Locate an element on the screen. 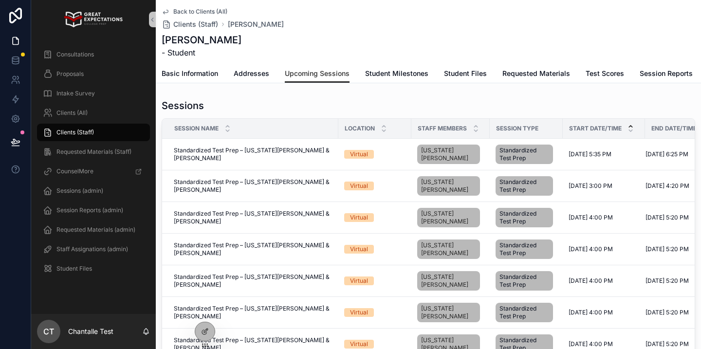  a: Session Reports (admin) is located at coordinates (93, 210).